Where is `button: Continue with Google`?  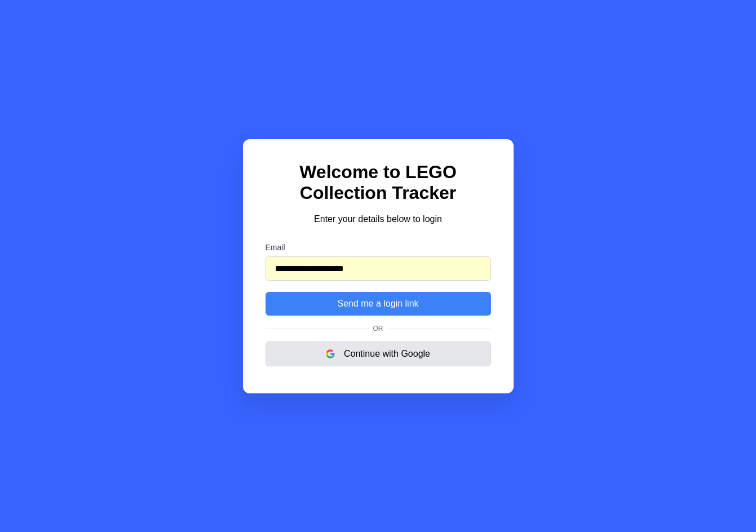 button: Continue with Google is located at coordinates (378, 354).